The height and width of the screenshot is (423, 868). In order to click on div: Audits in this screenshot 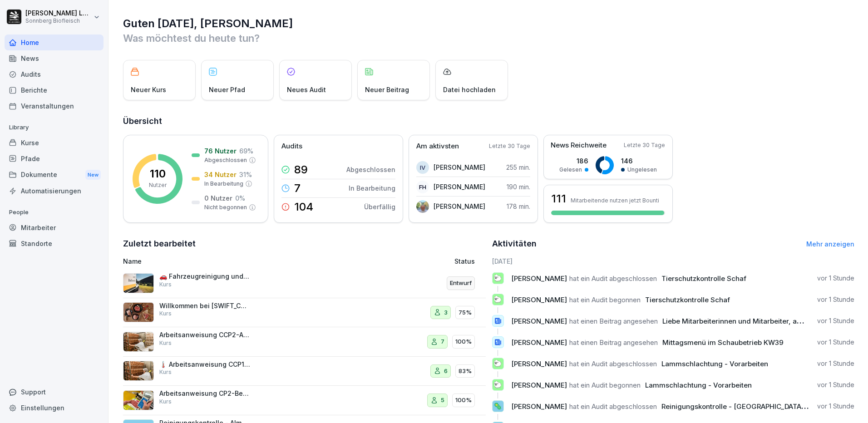, I will do `click(54, 74)`.